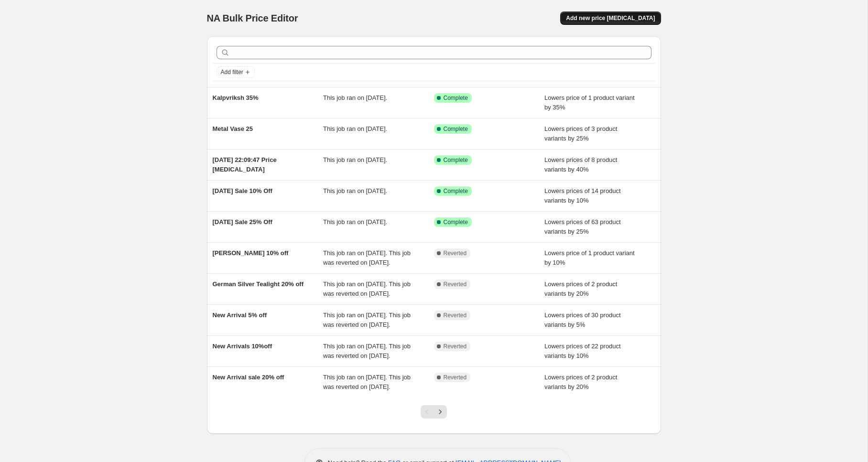  I want to click on span: New Arrivals 10%off, so click(242, 346).